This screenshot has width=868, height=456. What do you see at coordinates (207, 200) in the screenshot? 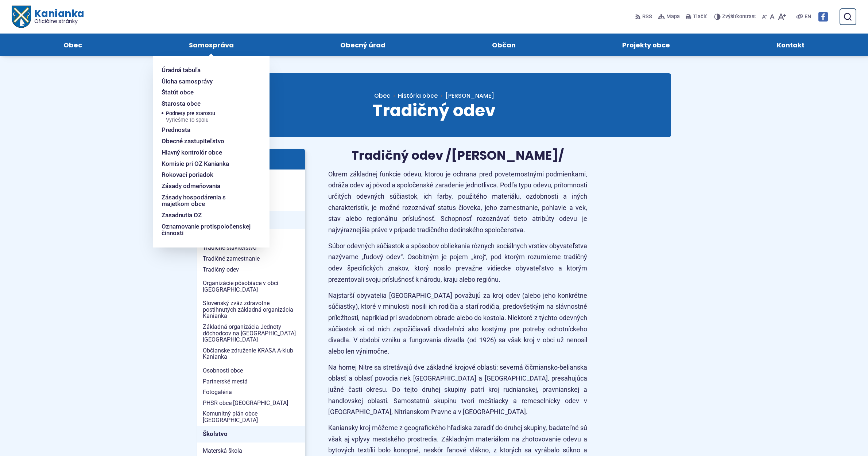
I see `span: Zásady hospodárenia s majetkom obce` at bounding box center [207, 200].